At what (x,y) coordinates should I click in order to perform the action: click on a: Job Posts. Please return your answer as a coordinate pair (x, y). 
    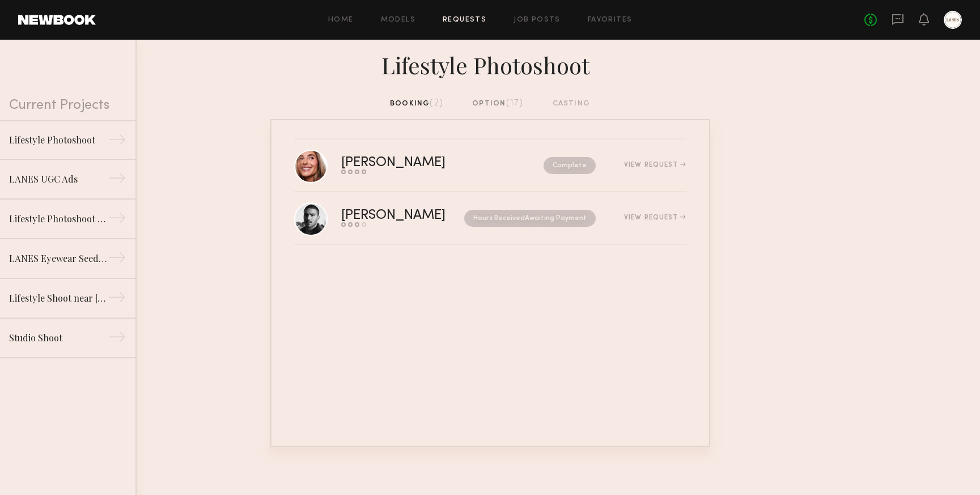
    Looking at the image, I should click on (537, 20).